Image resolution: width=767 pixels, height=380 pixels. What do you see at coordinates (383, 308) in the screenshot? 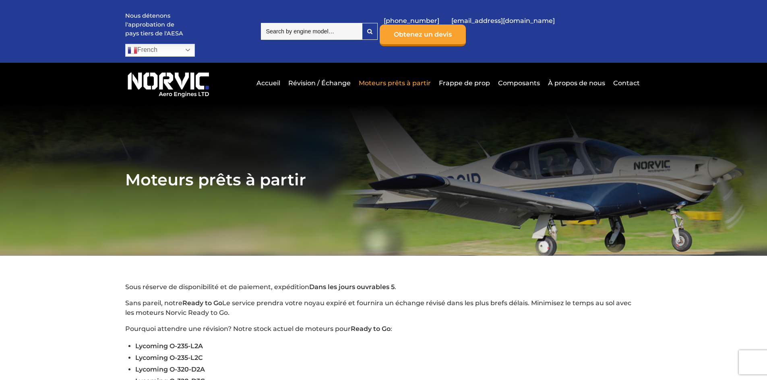
I see `p: Sans pareil, notre Le service prendra votre noyau expiré et fournira un échange révisé dans les p...` at bounding box center [383, 308].